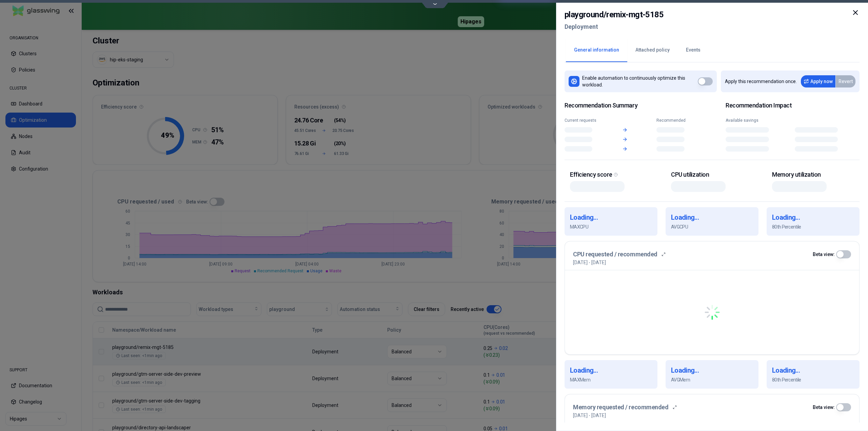 The height and width of the screenshot is (431, 868). What do you see at coordinates (597, 50) in the screenshot?
I see `button: General information` at bounding box center [597, 50].